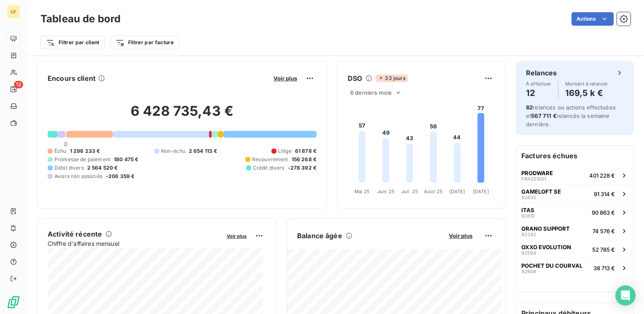 The image size is (644, 314). What do you see at coordinates (386, 191) in the screenshot?
I see `tspan: Juin 25` at bounding box center [386, 191].